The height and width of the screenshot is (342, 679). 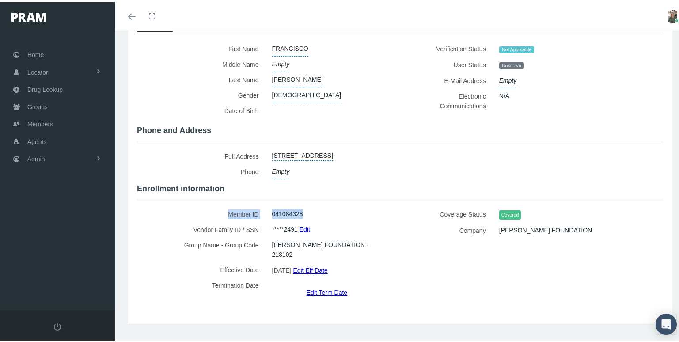 What do you see at coordinates (511, 64) in the screenshot?
I see `span: Unknown` at bounding box center [511, 64].